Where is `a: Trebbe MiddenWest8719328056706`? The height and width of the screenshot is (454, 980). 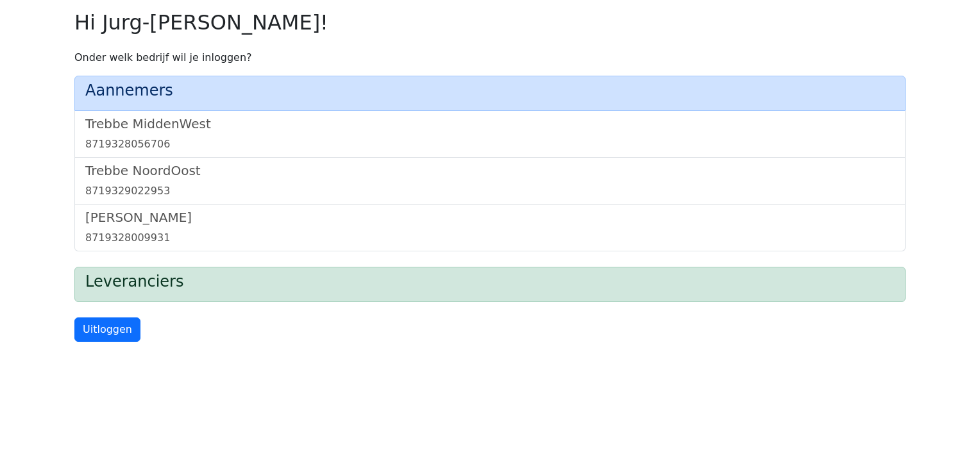
a: Trebbe MiddenWest8719328056706 is located at coordinates (490, 134).